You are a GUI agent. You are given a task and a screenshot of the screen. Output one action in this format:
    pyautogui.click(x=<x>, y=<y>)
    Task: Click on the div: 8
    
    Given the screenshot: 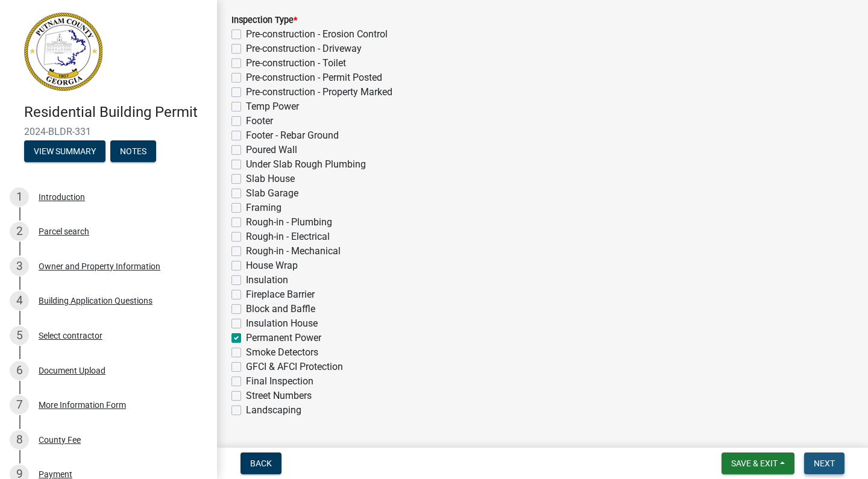 What is the action you would take?
    pyautogui.click(x=19, y=440)
    